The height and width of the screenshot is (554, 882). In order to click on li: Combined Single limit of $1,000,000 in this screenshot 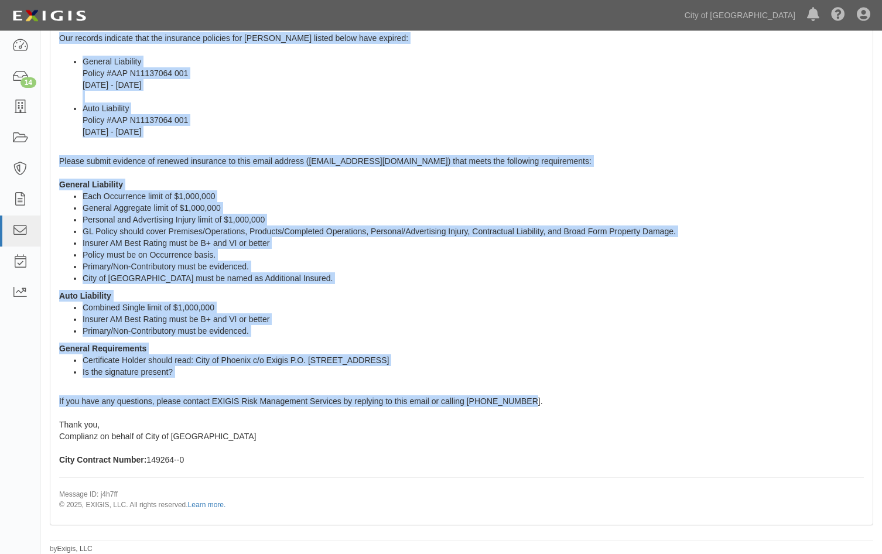, I will do `click(473, 307)`.